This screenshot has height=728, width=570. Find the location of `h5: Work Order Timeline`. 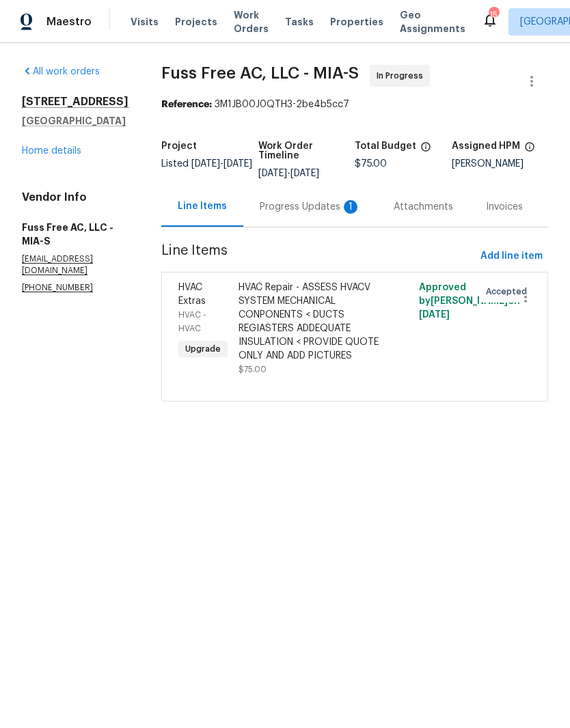

h5: Work Order Timeline is located at coordinates (307, 151).